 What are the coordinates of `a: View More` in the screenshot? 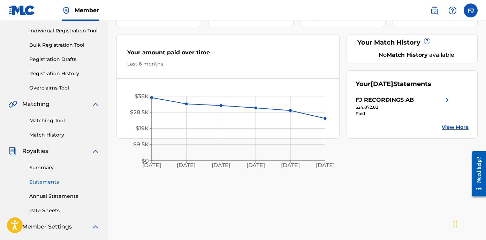 It's located at (455, 127).